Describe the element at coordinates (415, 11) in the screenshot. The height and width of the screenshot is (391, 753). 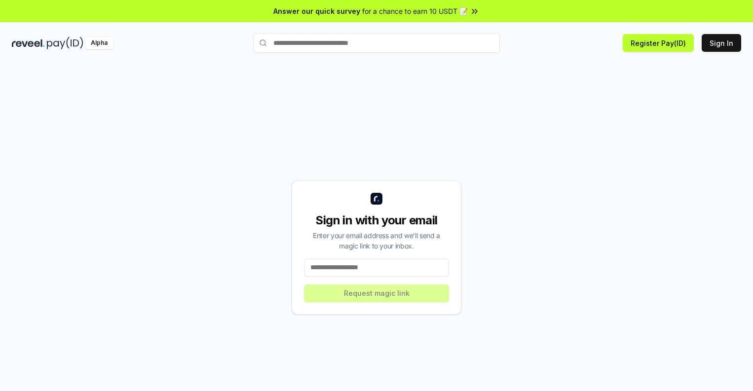
I see `span: for a chance to earn 10 USDT 📝` at that location.